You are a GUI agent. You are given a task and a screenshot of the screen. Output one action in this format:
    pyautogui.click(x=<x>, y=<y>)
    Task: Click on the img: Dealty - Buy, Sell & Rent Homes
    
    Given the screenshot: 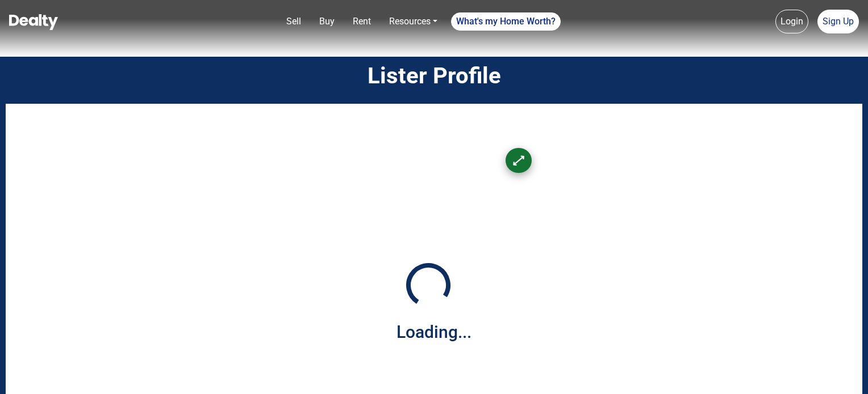 What is the action you would take?
    pyautogui.click(x=33, y=22)
    